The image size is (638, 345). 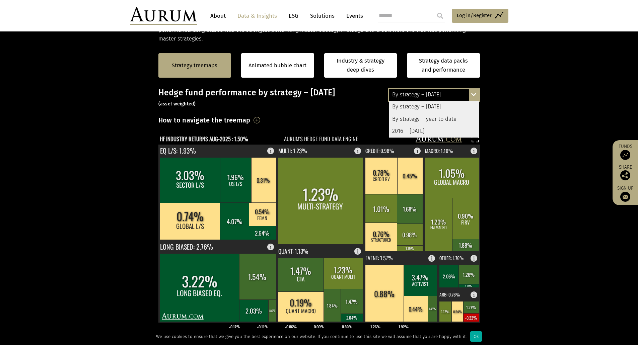 I want to click on a: Strategy treemaps, so click(x=195, y=66).